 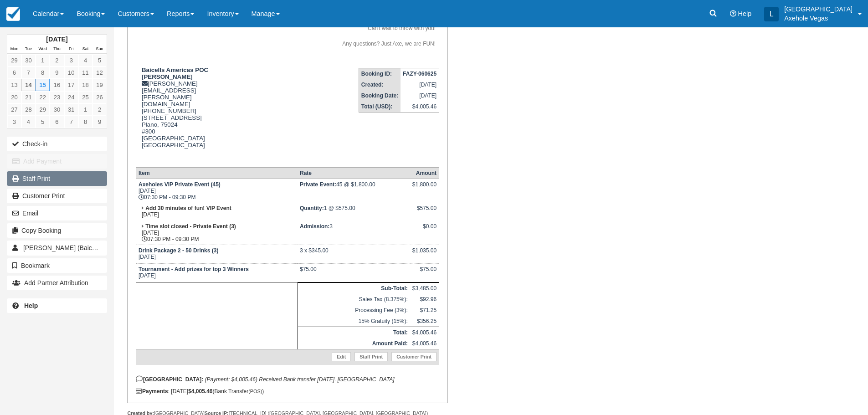 I want to click on a: 20, so click(x=15, y=97).